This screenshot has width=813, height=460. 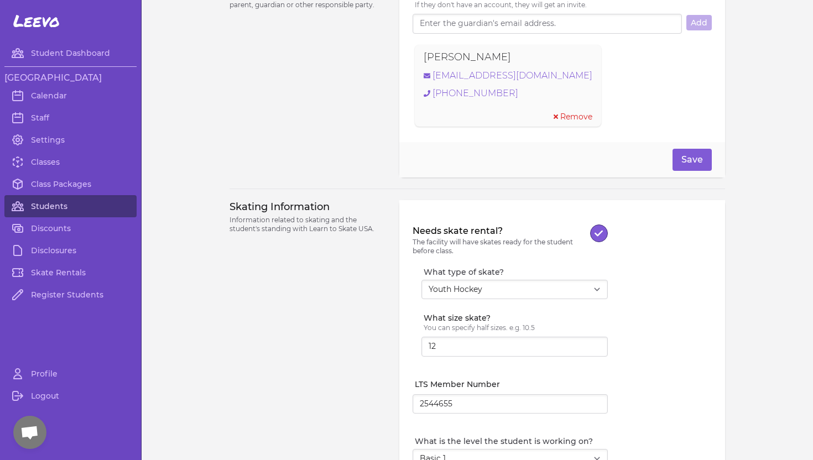 What do you see at coordinates (70, 250) in the screenshot?
I see `a: Disclosures` at bounding box center [70, 250].